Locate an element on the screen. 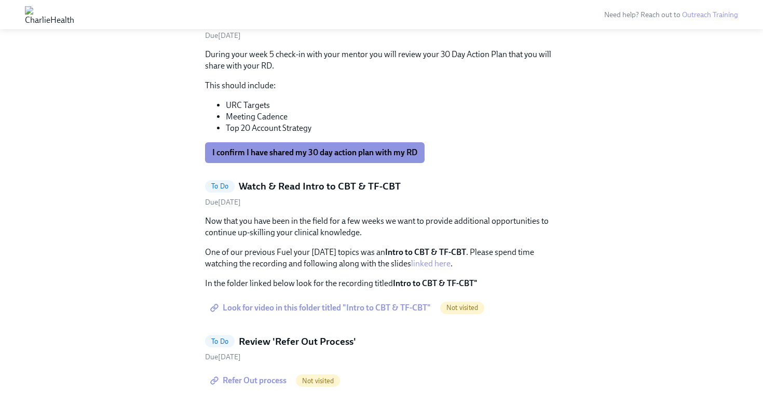  a: Look for video in this folder titled "Intro to CBT & TF-CBT" is located at coordinates (321, 308).